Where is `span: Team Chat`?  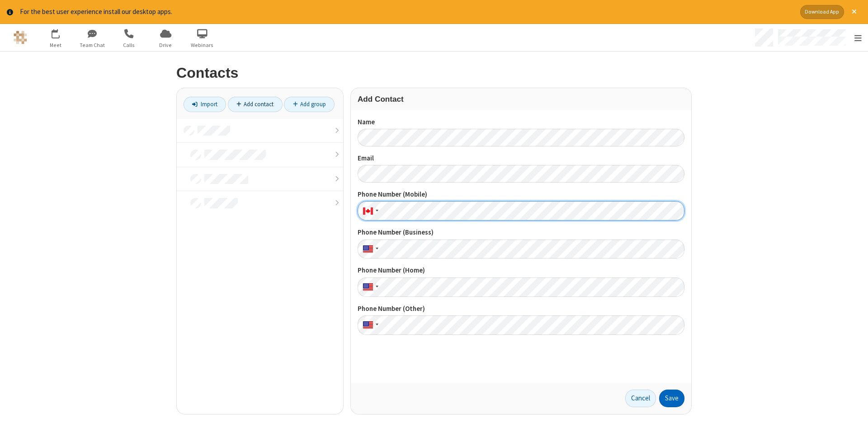 span: Team Chat is located at coordinates (92, 45).